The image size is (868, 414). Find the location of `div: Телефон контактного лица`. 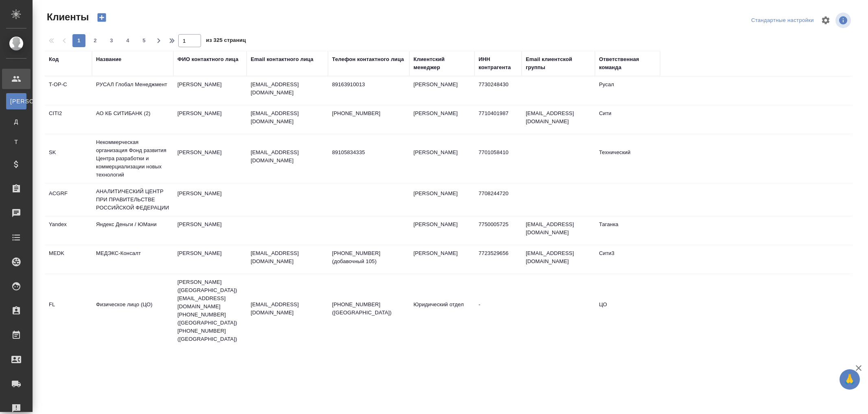

div: Телефон контактного лица is located at coordinates (368, 59).